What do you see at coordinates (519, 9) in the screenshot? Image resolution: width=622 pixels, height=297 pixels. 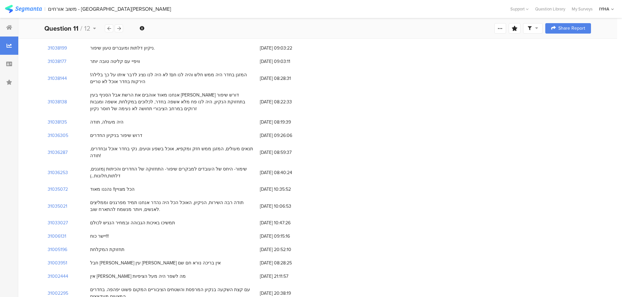 I see `div: Support` at bounding box center [519, 9].